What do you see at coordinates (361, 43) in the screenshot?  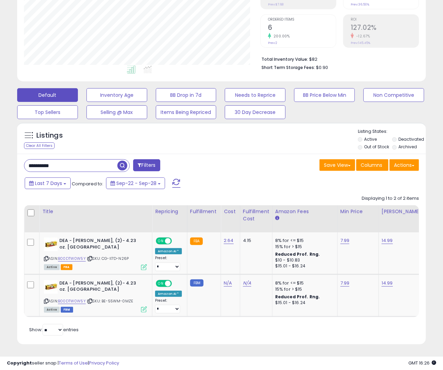 I see `small: Prev: 145.45%` at bounding box center [361, 43].